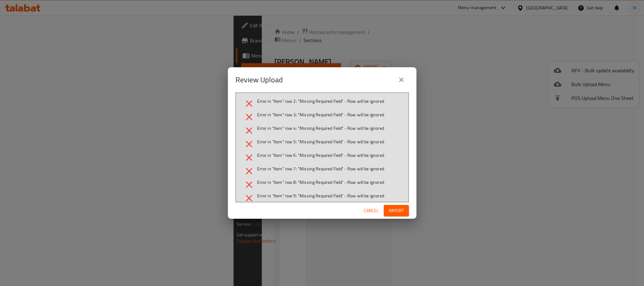 Image resolution: width=644 pixels, height=286 pixels. I want to click on span: Error in "Item" row 7: "Missing Required Field" - Row will be ignored, so click(321, 168).